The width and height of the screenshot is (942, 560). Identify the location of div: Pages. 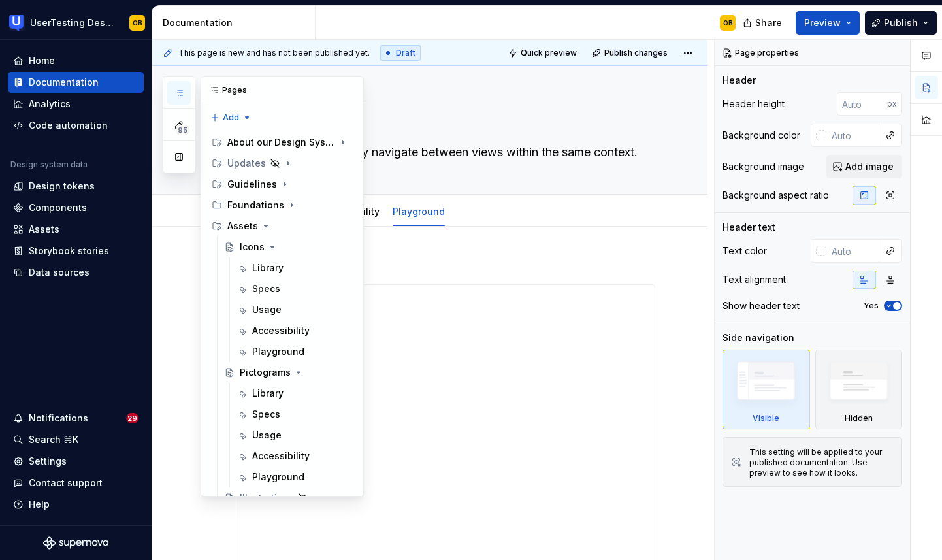
(283, 90).